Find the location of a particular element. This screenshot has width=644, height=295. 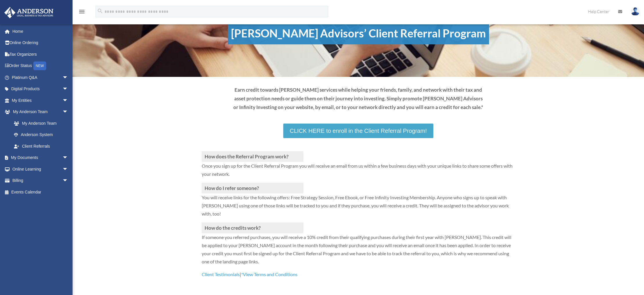

a: Order StatusNEW is located at coordinates (40, 66).